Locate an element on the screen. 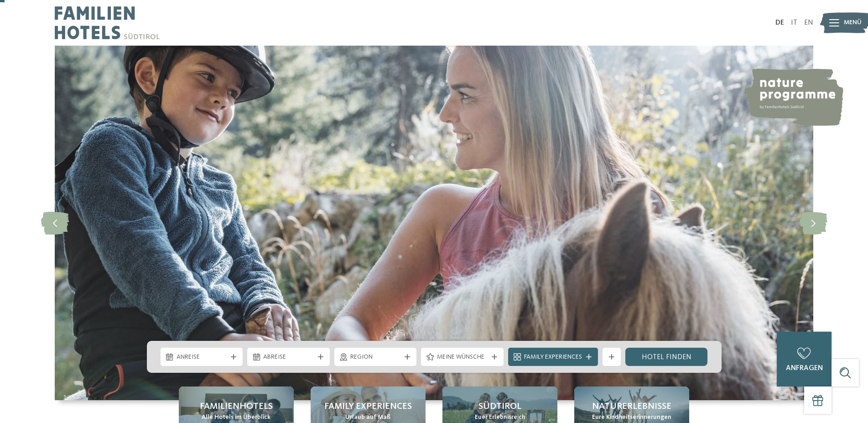 The image size is (868, 423). span: Menü is located at coordinates (852, 23).